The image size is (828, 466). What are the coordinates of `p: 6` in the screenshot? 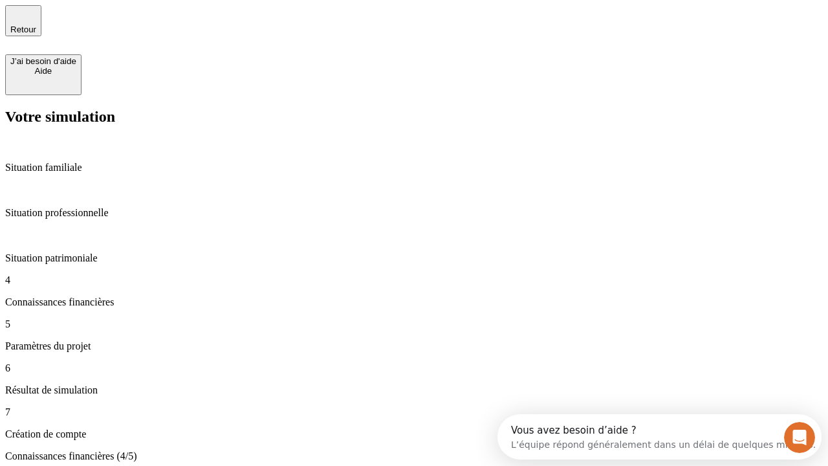 It's located at (414, 368).